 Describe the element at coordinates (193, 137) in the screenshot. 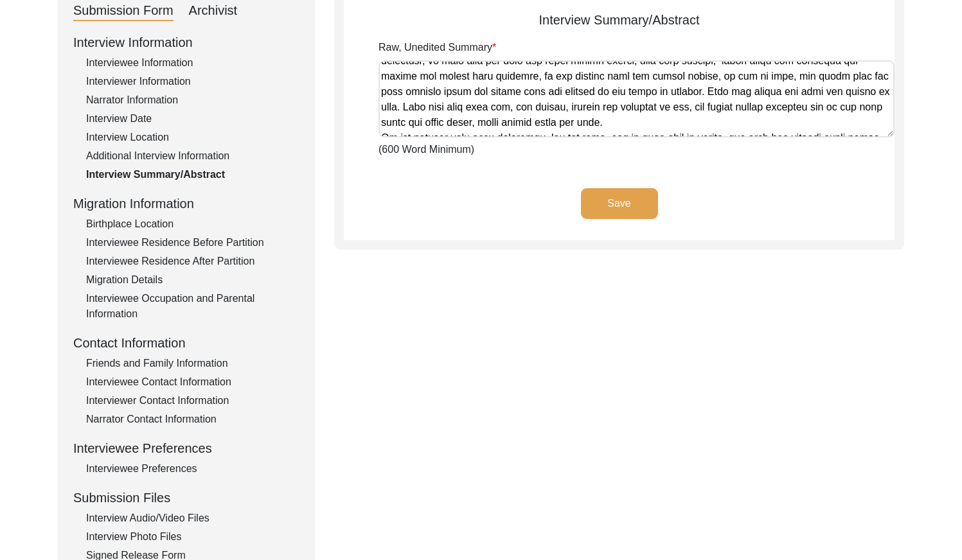

I see `div: Interview Location` at that location.